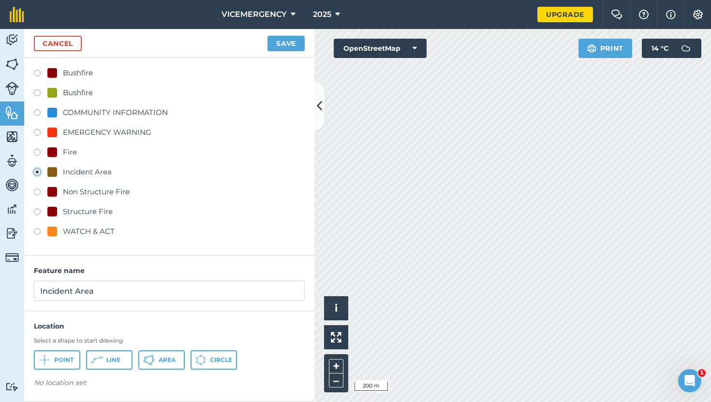  Describe the element at coordinates (605, 48) in the screenshot. I see `button: Print` at that location.